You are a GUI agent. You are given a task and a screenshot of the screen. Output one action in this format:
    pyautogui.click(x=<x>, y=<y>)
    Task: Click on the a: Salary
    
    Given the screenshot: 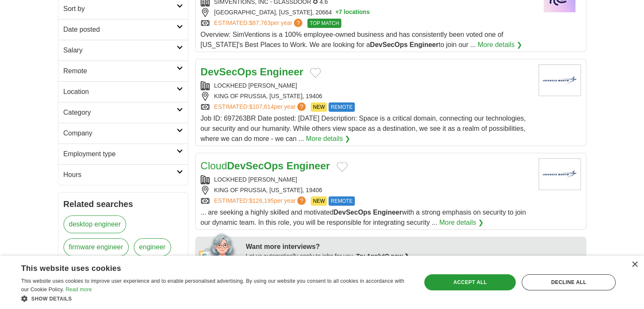 What is the action you would take?
    pyautogui.click(x=123, y=50)
    